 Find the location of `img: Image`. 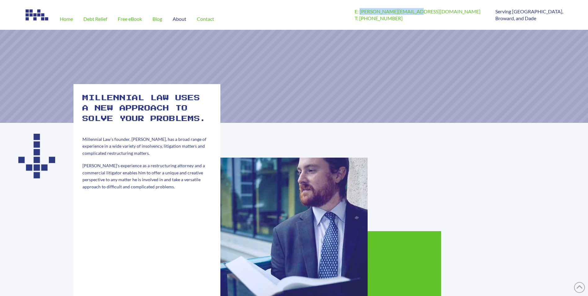

img: Image is located at coordinates (37, 15).